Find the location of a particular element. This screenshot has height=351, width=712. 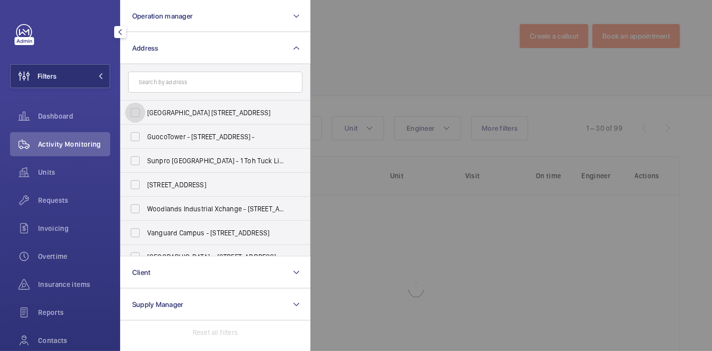

span: Filters is located at coordinates (47, 76).